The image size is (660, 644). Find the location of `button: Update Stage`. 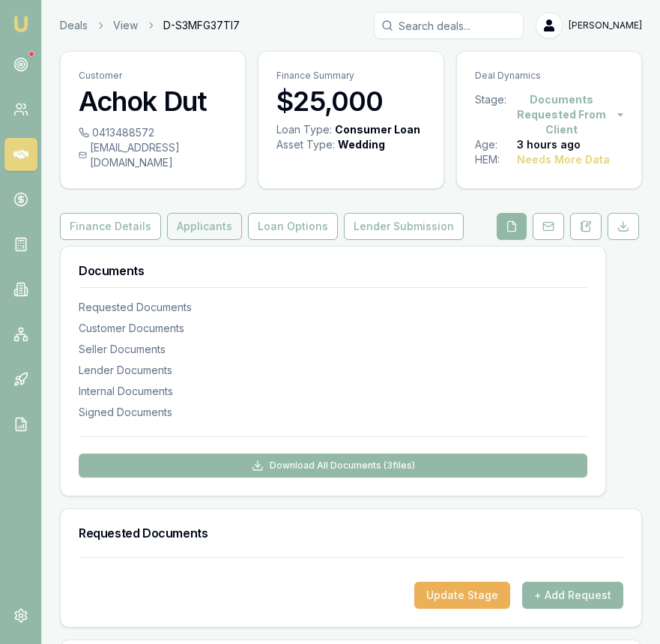

button: Update Stage is located at coordinates (463, 595).